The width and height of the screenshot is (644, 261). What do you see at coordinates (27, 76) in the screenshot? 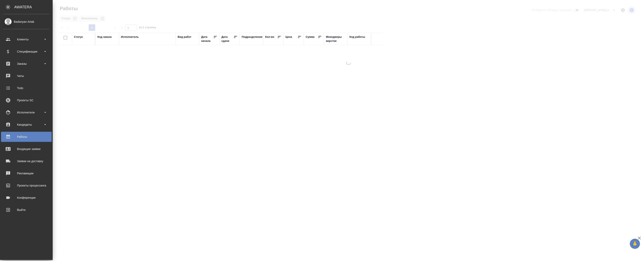
I see `div: Чаты` at bounding box center [27, 76].